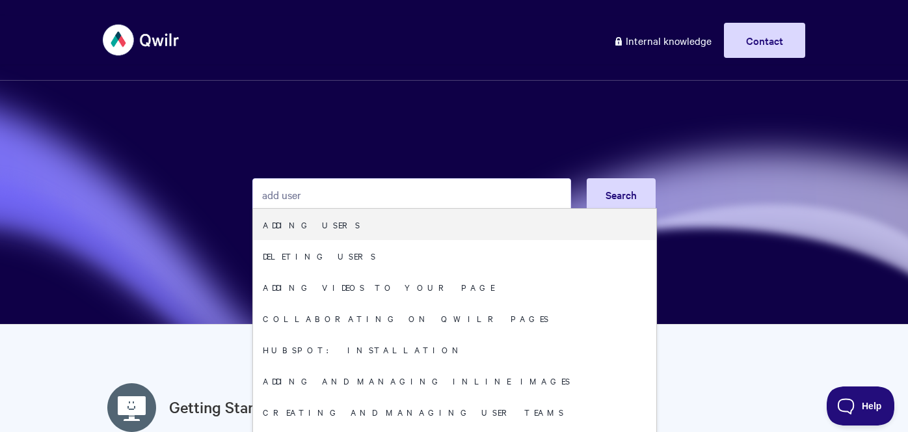 Image resolution: width=908 pixels, height=432 pixels. What do you see at coordinates (455, 381) in the screenshot?
I see `a: Adding and managing inline images` at bounding box center [455, 381].